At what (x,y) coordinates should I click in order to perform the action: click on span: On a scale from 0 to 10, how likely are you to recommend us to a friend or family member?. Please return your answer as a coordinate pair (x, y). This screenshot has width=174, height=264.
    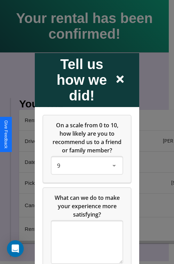
    Looking at the image, I should click on (88, 137).